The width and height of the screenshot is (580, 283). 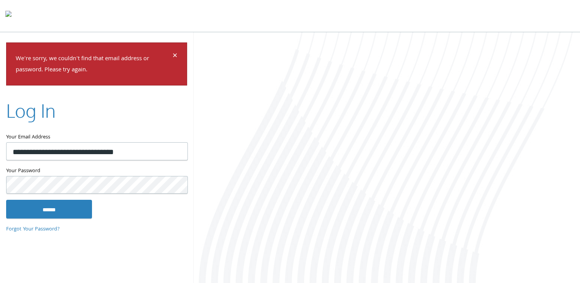 What do you see at coordinates (175, 57) in the screenshot?
I see `button: Dismiss alert` at bounding box center [175, 57].